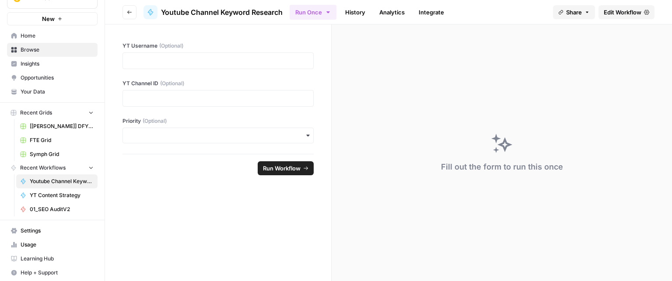 This screenshot has width=672, height=281. I want to click on button: Recent Grids, so click(52, 113).